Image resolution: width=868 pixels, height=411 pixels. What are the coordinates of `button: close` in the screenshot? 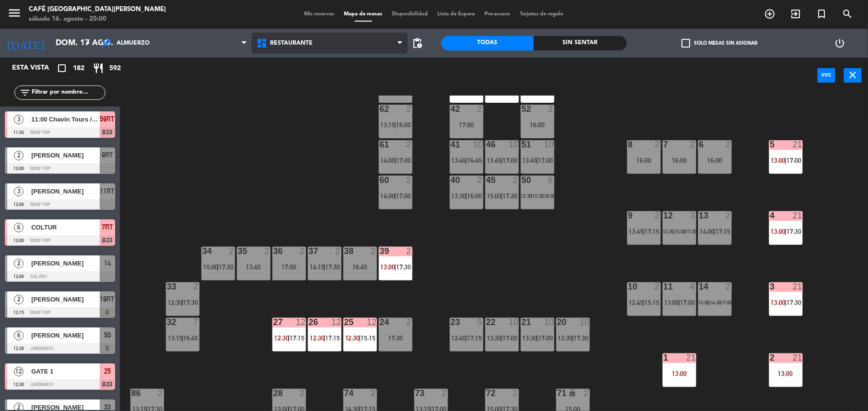 It's located at (853, 75).